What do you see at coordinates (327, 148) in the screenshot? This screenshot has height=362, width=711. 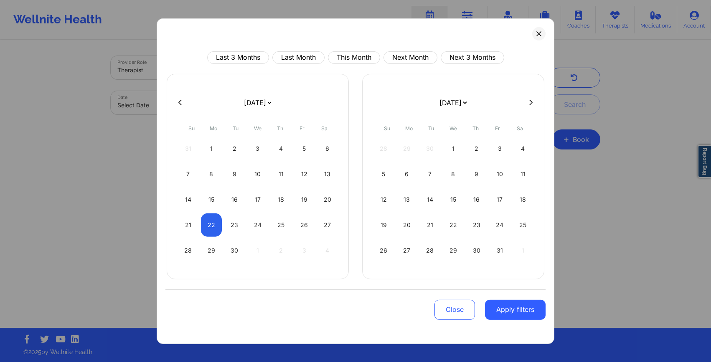 I see `div: Sat Sep 06 2025` at bounding box center [327, 148].